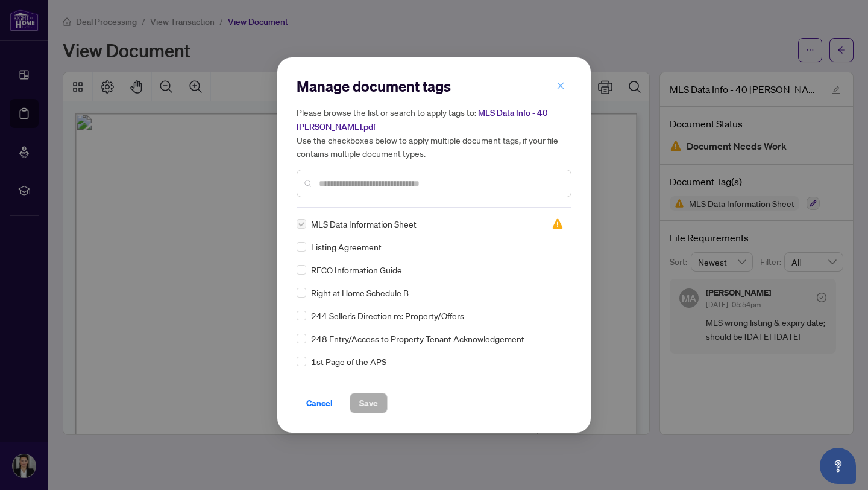 The width and height of the screenshot is (868, 490). I want to click on span: RECO Information Guide, so click(356, 270).